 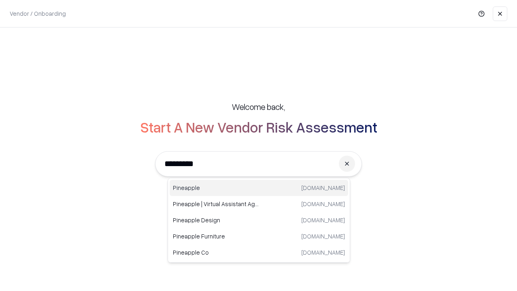 What do you see at coordinates (259, 127) in the screenshot?
I see `h2: Start A New Vendor Risk Assessment` at bounding box center [259, 127].